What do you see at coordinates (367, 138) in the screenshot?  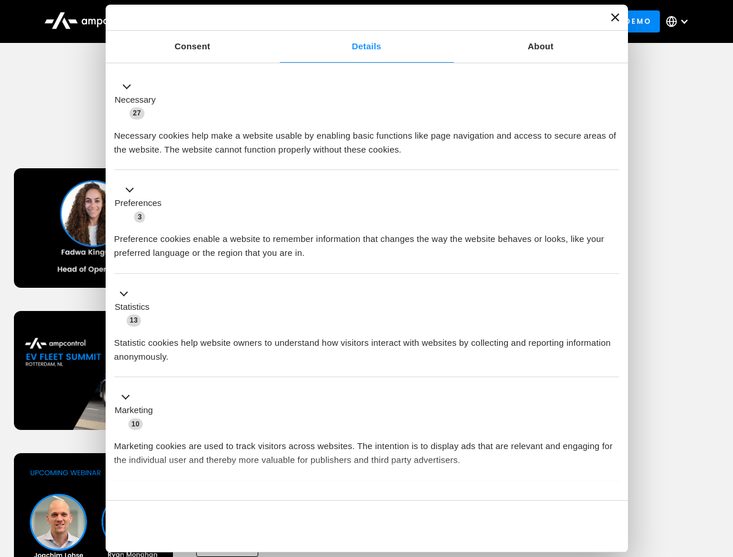 I see `div: Necessary cookies help make a website usable by enabling basic functions like page navigation and...` at bounding box center [367, 138].